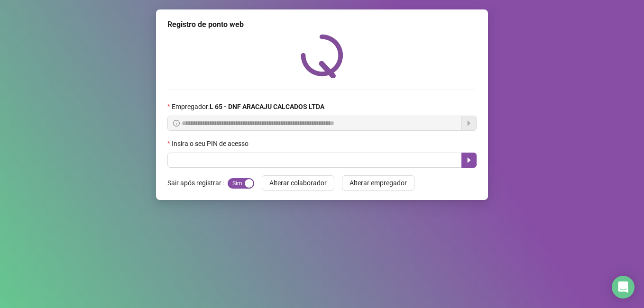 This screenshot has height=308, width=644. What do you see at coordinates (267, 107) in the screenshot?
I see `strong: L 65 - DNF ARACAJU CALCADOS LTDA` at bounding box center [267, 107].